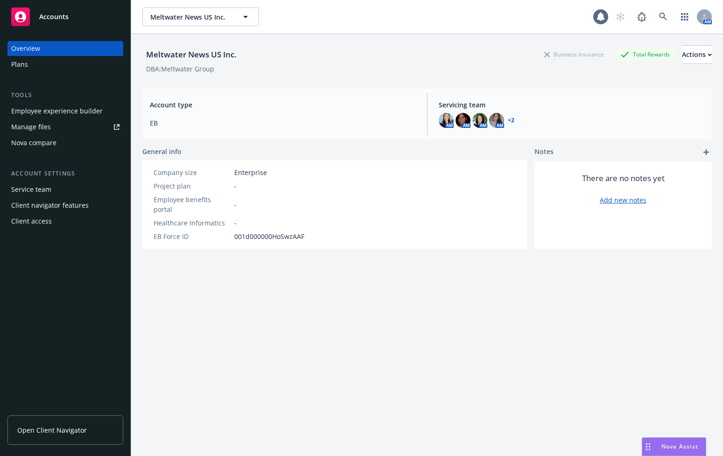 The height and width of the screenshot is (456, 723). I want to click on div: Account settings, so click(65, 174).